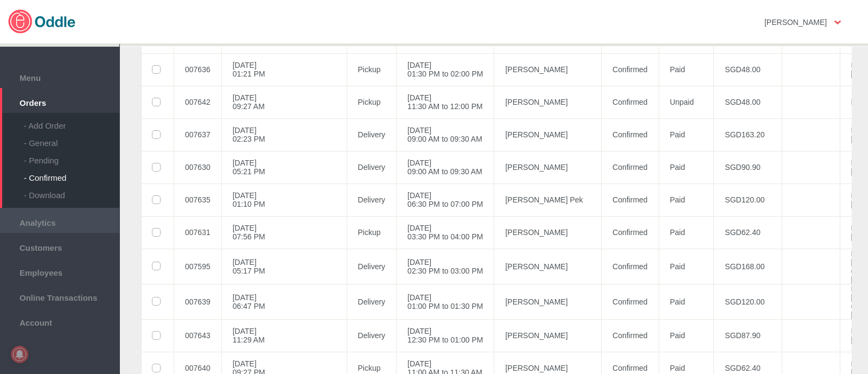  What do you see at coordinates (60, 322) in the screenshot?
I see `span: Account` at bounding box center [60, 322].